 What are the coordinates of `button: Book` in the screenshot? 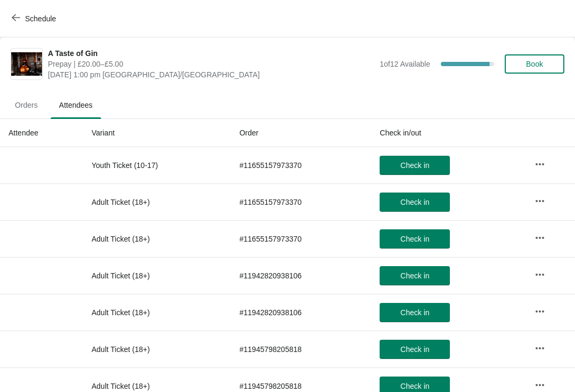 It's located at (535, 64).